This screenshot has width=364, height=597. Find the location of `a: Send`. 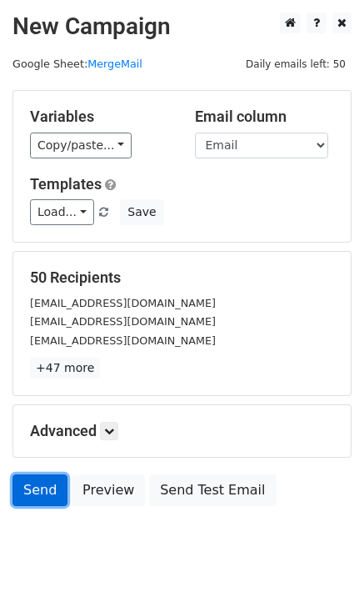

a: Send is located at coordinates (40, 490).